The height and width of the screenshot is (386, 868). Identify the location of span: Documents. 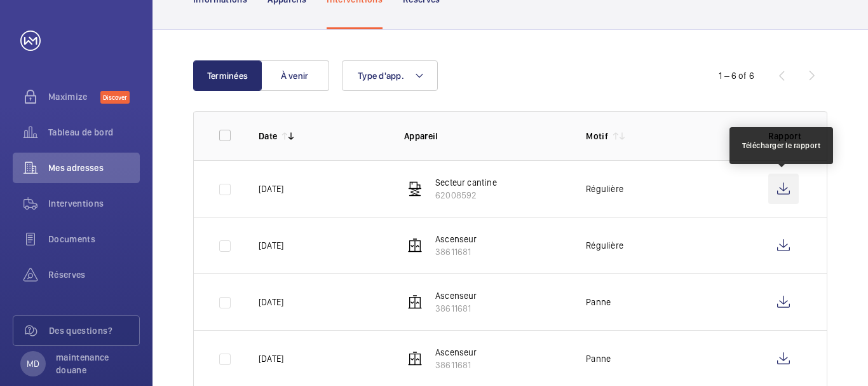
(94, 239).